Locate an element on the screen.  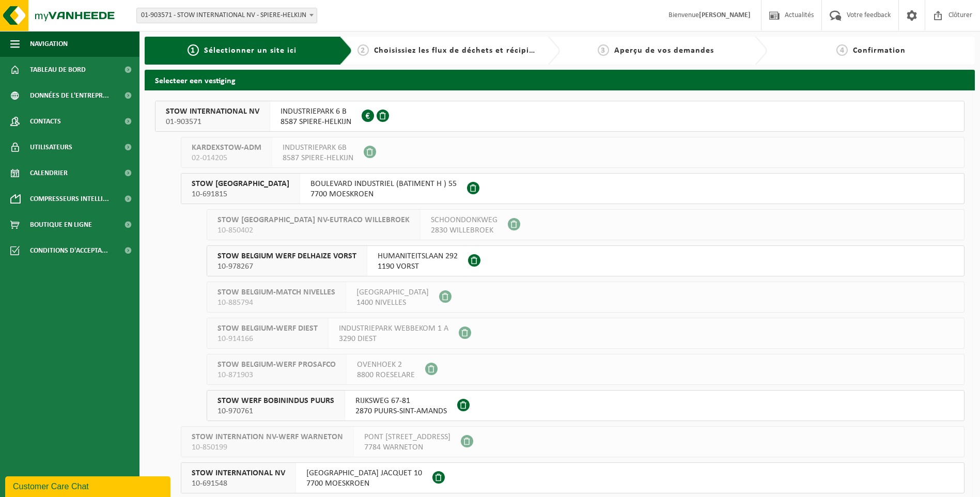
span: 3 is located at coordinates (604, 50).